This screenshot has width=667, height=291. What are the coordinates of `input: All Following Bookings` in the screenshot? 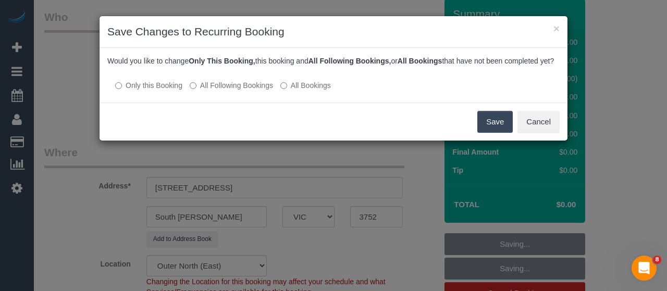 It's located at (193, 85).